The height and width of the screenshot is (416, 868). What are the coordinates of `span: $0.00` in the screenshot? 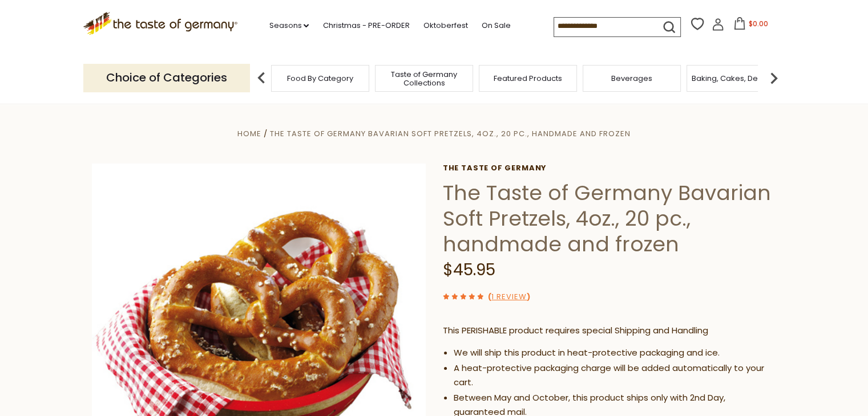 It's located at (758, 23).